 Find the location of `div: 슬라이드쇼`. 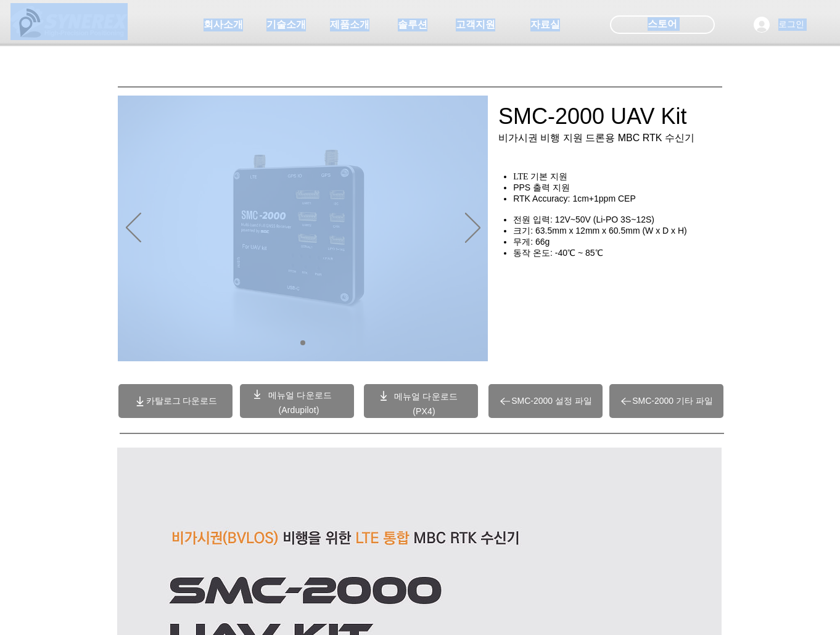

div: 슬라이드쇼 is located at coordinates (303, 228).